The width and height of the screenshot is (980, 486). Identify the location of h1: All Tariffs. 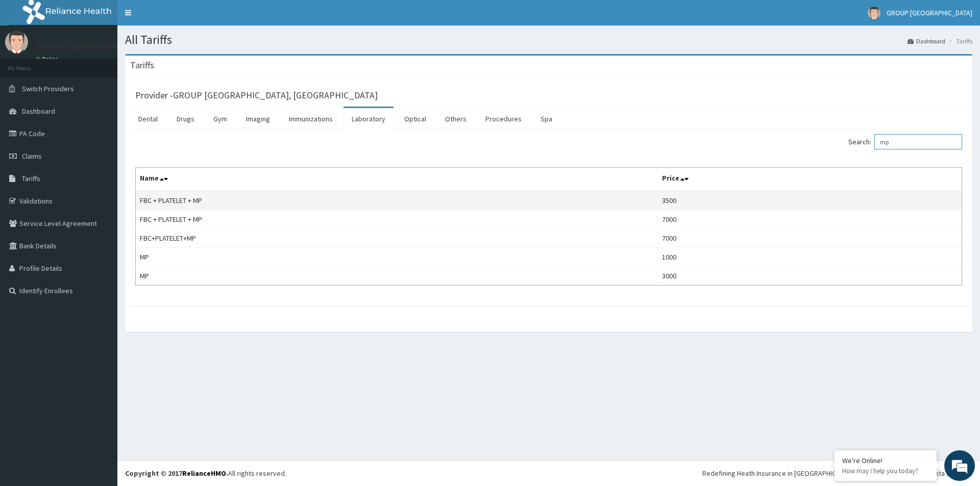
(549, 40).